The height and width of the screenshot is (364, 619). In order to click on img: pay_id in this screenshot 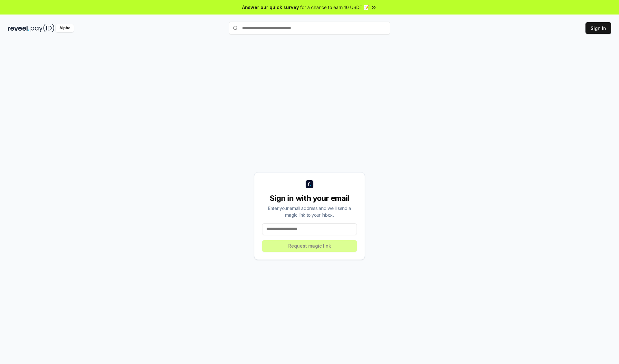, I will do `click(43, 28)`.